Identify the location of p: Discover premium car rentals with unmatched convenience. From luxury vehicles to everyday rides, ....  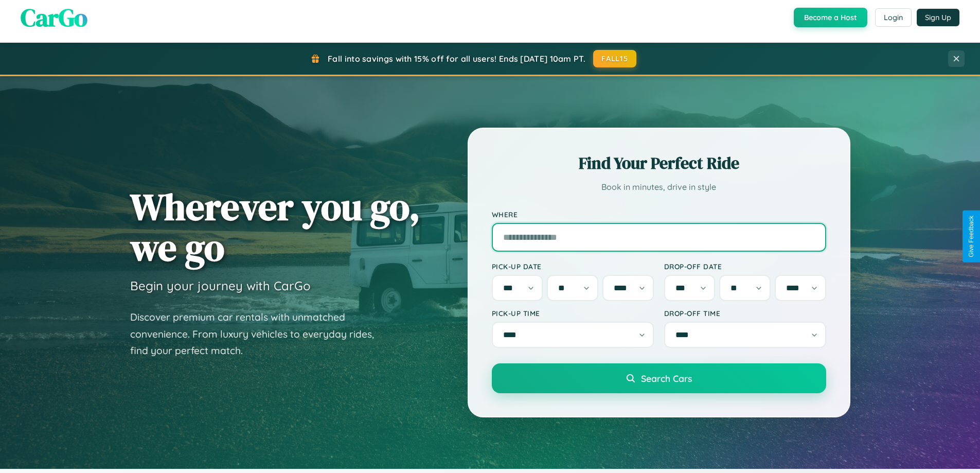
(259, 334).